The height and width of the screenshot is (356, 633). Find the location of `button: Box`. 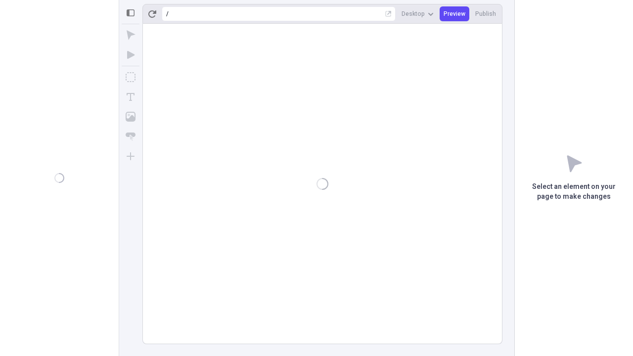

button: Box is located at coordinates (131, 77).